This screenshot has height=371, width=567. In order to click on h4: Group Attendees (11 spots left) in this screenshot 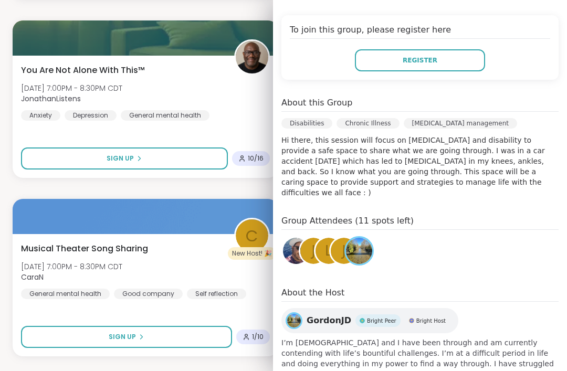, I will do `click(420, 222)`.